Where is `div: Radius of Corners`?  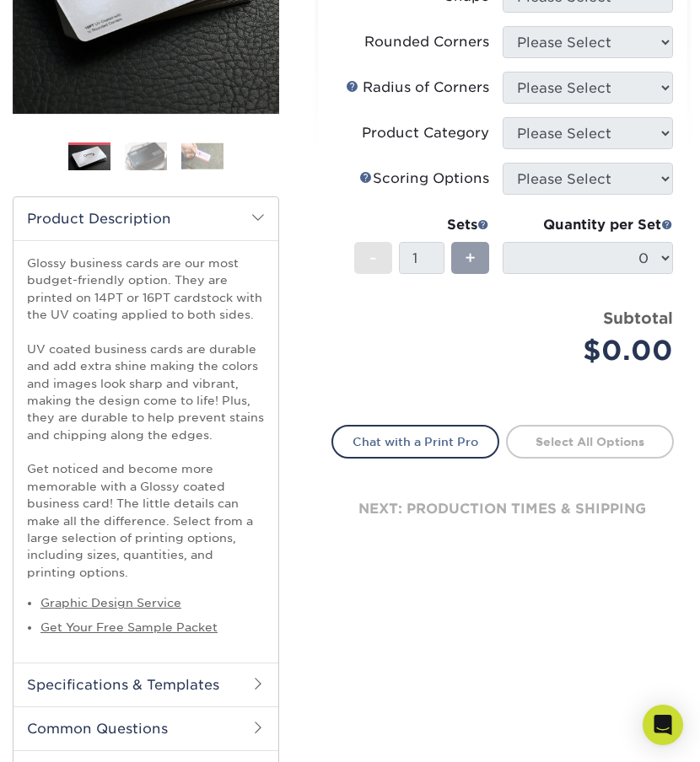
div: Radius of Corners is located at coordinates (418, 88).